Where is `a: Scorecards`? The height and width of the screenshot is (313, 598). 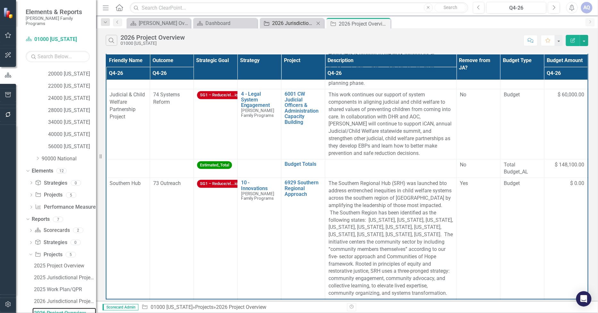
a: Scorecards is located at coordinates (52, 231).